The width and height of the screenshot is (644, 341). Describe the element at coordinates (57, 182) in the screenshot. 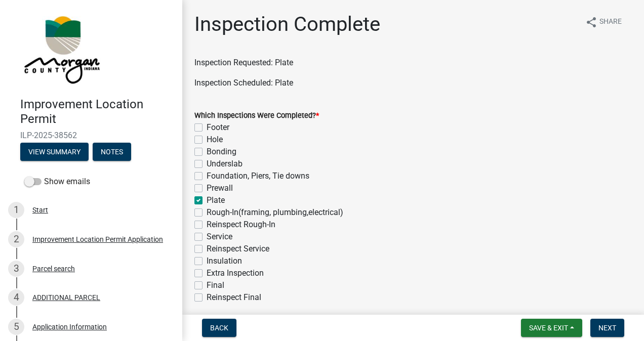

I see `label: Show emails` at that location.